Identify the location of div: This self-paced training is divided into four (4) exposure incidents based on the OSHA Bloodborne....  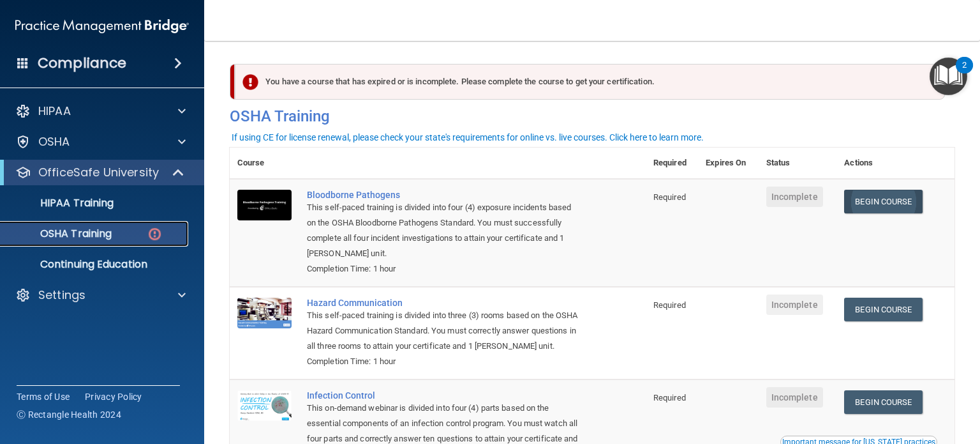
(444, 230).